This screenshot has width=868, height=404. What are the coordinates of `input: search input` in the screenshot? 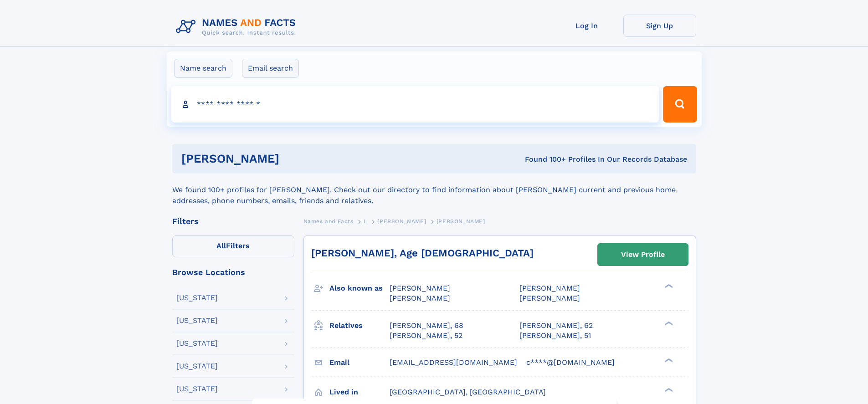 It's located at (415, 104).